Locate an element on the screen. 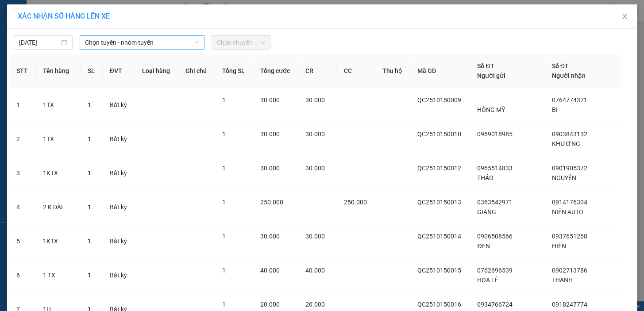  th: Tổng cước is located at coordinates (276, 71).